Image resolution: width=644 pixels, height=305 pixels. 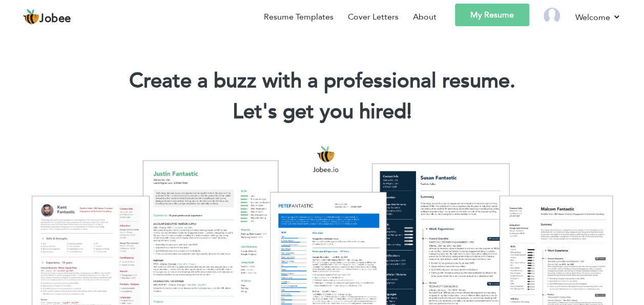 I want to click on a: My Resume, so click(x=492, y=15).